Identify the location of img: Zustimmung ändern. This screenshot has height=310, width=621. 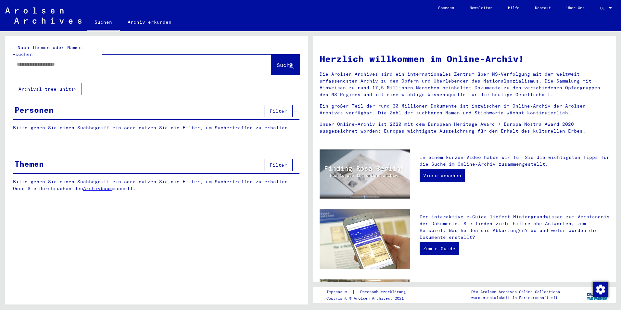
(600, 289).